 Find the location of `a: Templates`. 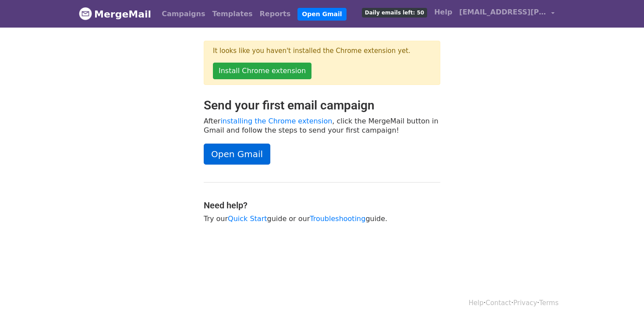

a: Templates is located at coordinates (232, 14).